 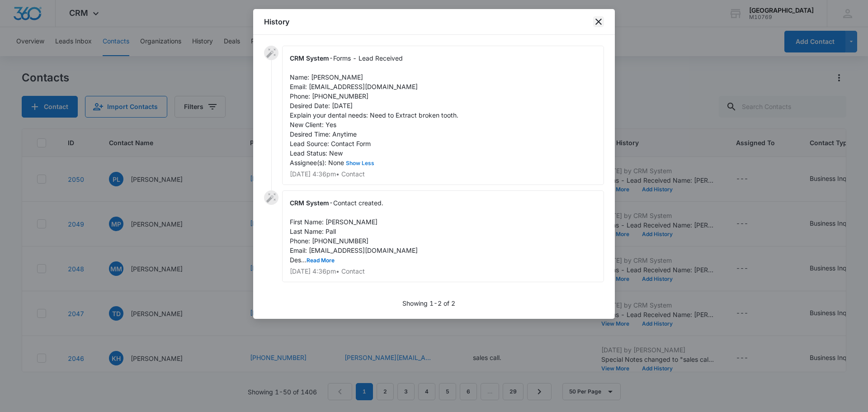 What do you see at coordinates (429, 303) in the screenshot?
I see `p: Showing 1-2 of 2` at bounding box center [429, 303].